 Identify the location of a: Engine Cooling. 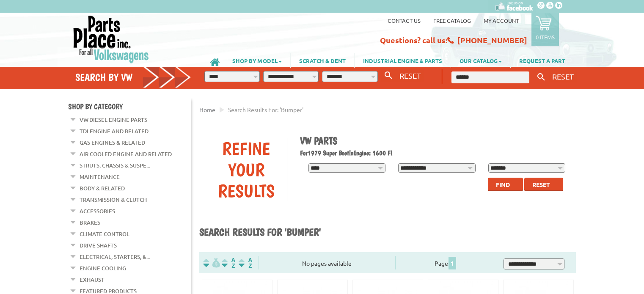
(103, 268).